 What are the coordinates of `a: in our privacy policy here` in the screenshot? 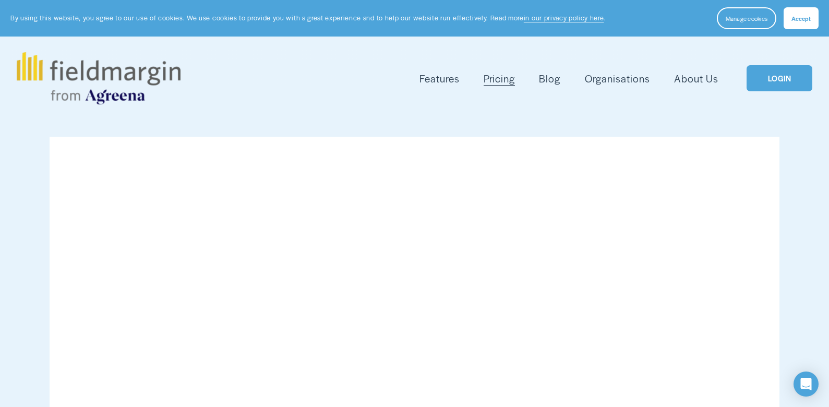 It's located at (564, 18).